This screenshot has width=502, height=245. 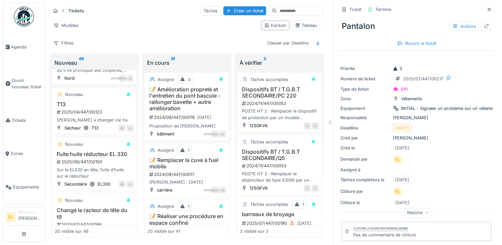 What do you see at coordinates (94, 224) in the screenshot?
I see `div: 2025/07/447/00186` at bounding box center [94, 224].